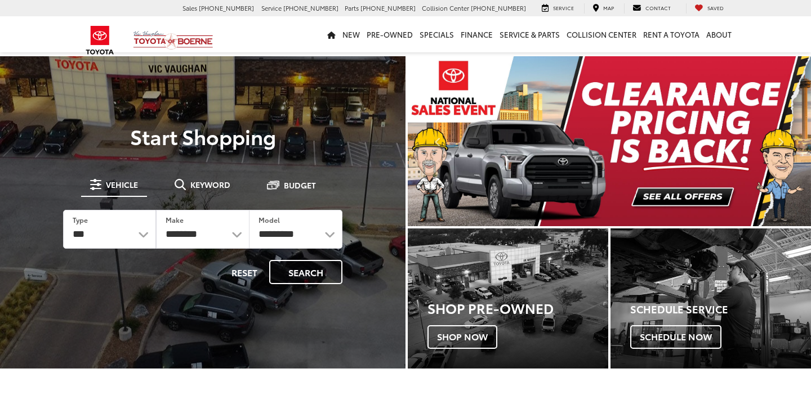 Image resolution: width=811 pixels, height=409 pixels. I want to click on span: Parts, so click(351, 8).